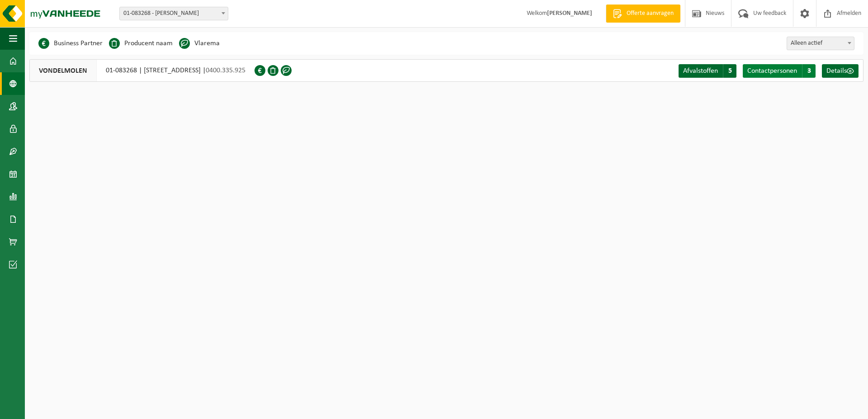 This screenshot has height=419, width=868. I want to click on a: Contactpersonen 3, so click(779, 71).